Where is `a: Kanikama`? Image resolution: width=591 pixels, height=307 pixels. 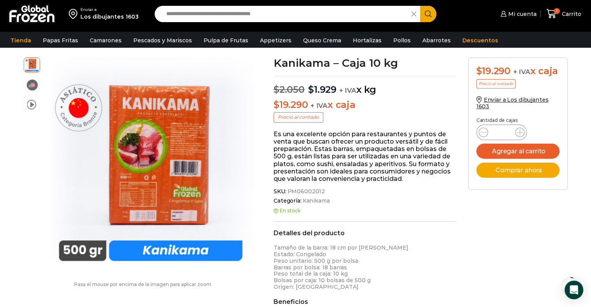 a: Kanikama is located at coordinates (315, 201).